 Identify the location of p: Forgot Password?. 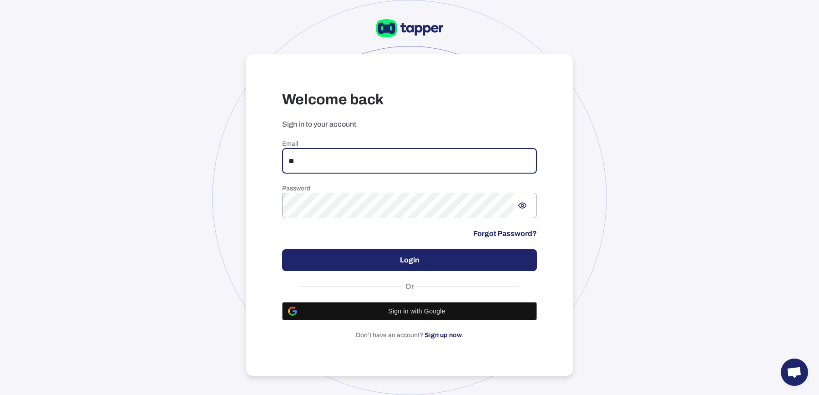
(505, 233).